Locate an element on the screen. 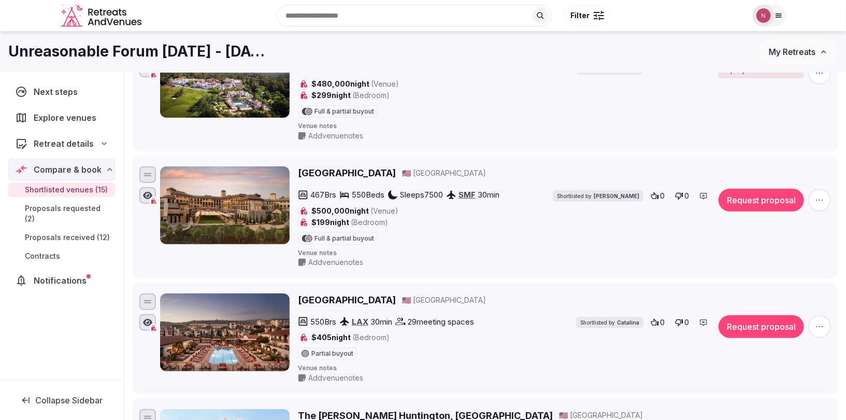 Image resolution: width=846 pixels, height=420 pixels. span: $199 night is located at coordinates (350, 222).